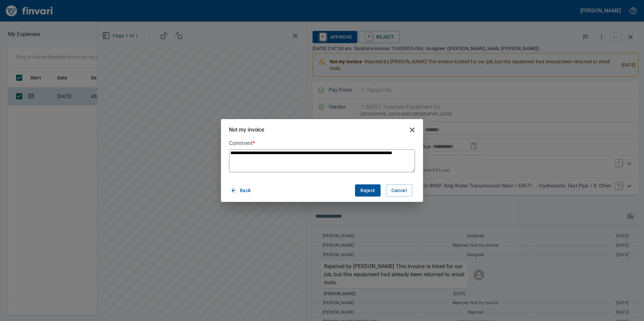 Image resolution: width=644 pixels, height=321 pixels. Describe the element at coordinates (241, 190) in the screenshot. I see `span: Back` at that location.